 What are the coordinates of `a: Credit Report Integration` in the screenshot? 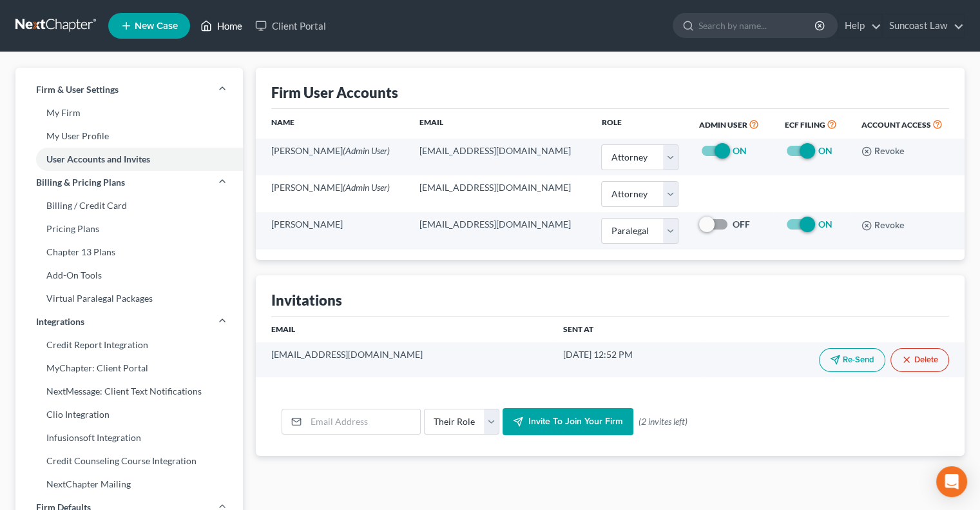 It's located at (129, 345).